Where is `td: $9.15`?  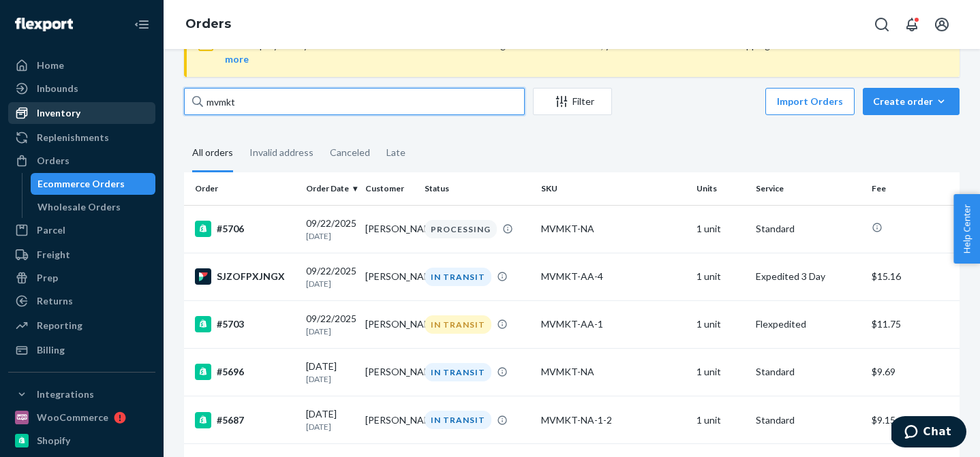 td: $9.15 is located at coordinates (912, 420).